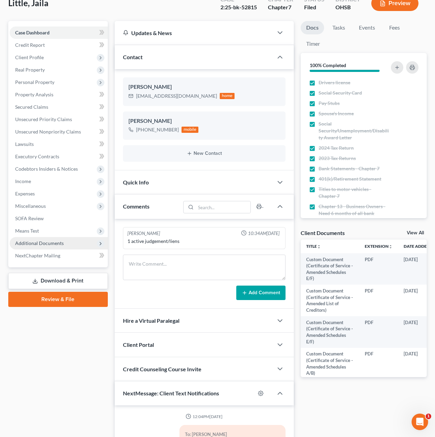 This screenshot has height=437, width=435. Describe the element at coordinates (136, 182) in the screenshot. I see `span: Quick Info` at that location.